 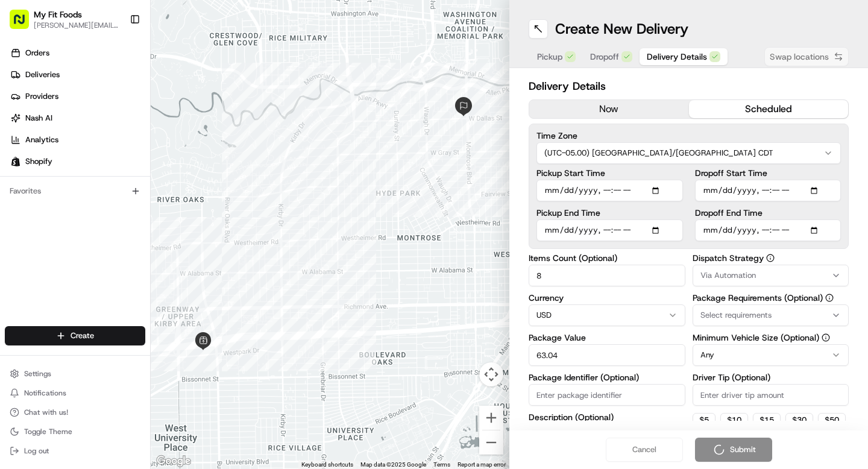 What do you see at coordinates (704, 420) in the screenshot?
I see `button: $5` at bounding box center [704, 420].